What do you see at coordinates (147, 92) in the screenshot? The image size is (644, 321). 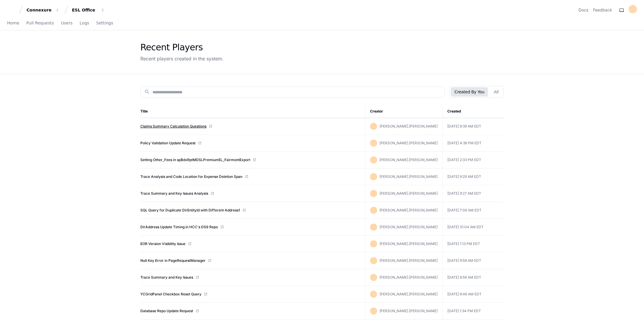 I see `mat-icon: search` at bounding box center [147, 92].